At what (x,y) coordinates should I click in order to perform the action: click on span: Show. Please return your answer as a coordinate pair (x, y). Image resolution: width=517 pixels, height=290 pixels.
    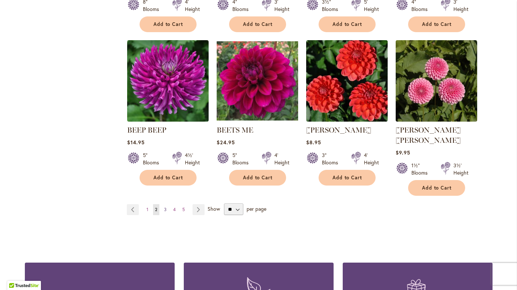
    Looking at the image, I should click on (214, 209).